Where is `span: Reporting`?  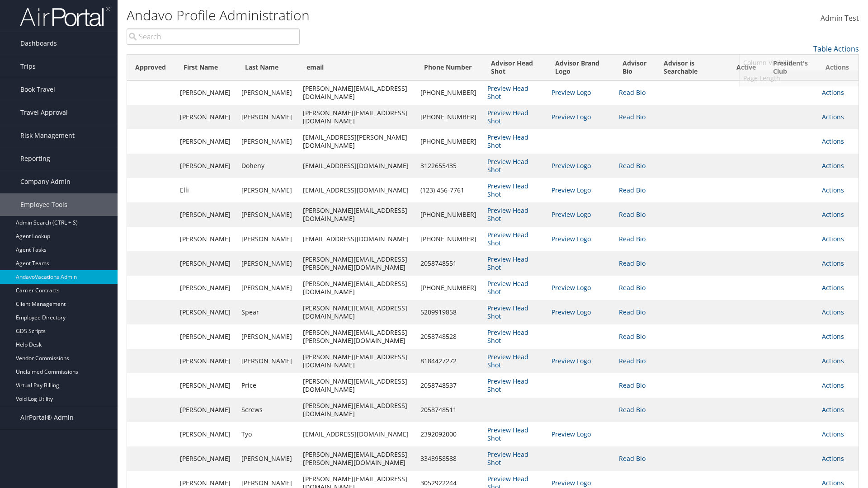
span: Reporting is located at coordinates (35, 159).